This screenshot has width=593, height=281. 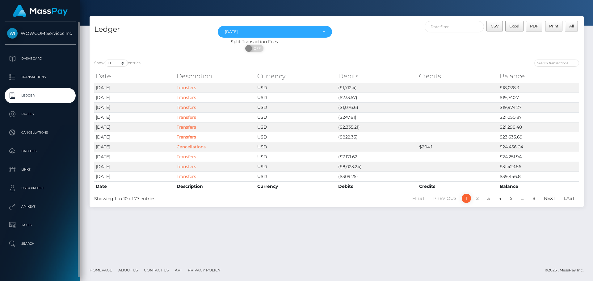 I want to click on a: API Keys, so click(x=40, y=207).